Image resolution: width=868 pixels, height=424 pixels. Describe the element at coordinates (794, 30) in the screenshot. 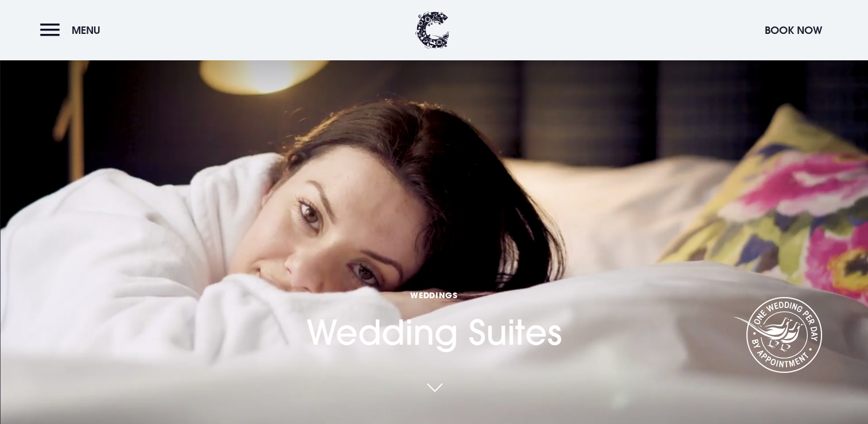

I see `button: Book Now` at that location.